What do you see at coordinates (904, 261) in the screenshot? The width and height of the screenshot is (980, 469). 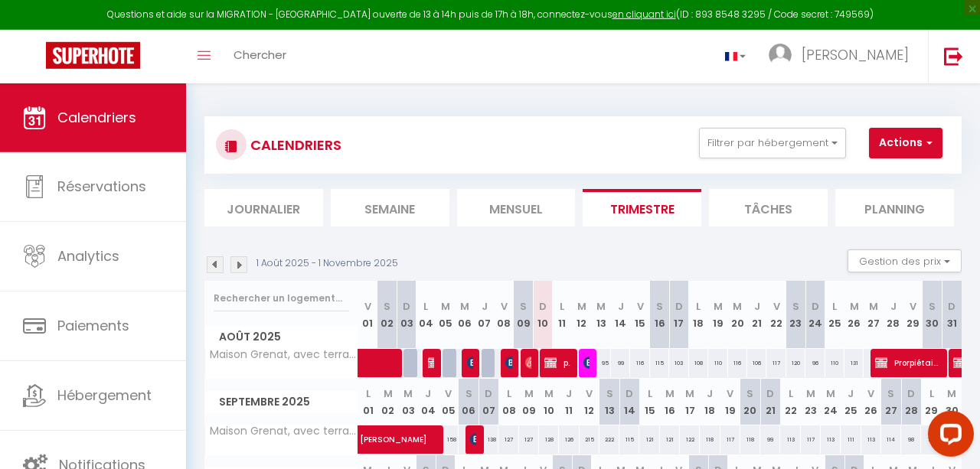 I see `button: Gestion des prix` at bounding box center [904, 261].